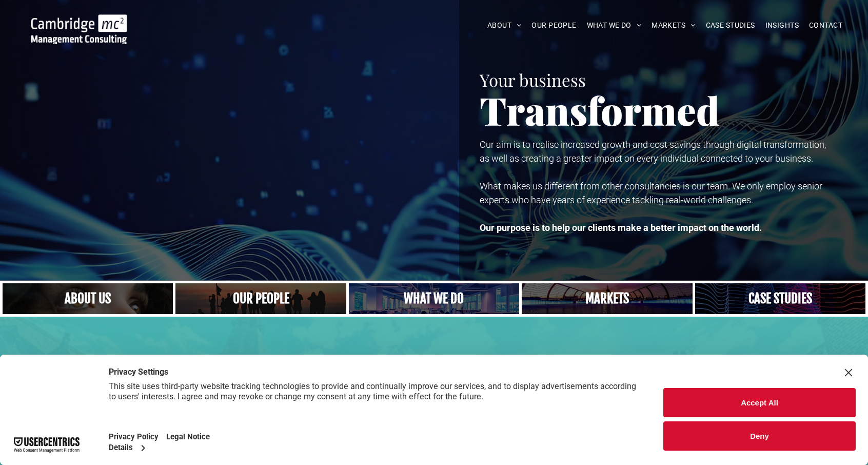 The image size is (868, 465). What do you see at coordinates (620, 227) in the screenshot?
I see `strong: Our purpose is to help our clients make a better impact on the world.` at bounding box center [620, 227].